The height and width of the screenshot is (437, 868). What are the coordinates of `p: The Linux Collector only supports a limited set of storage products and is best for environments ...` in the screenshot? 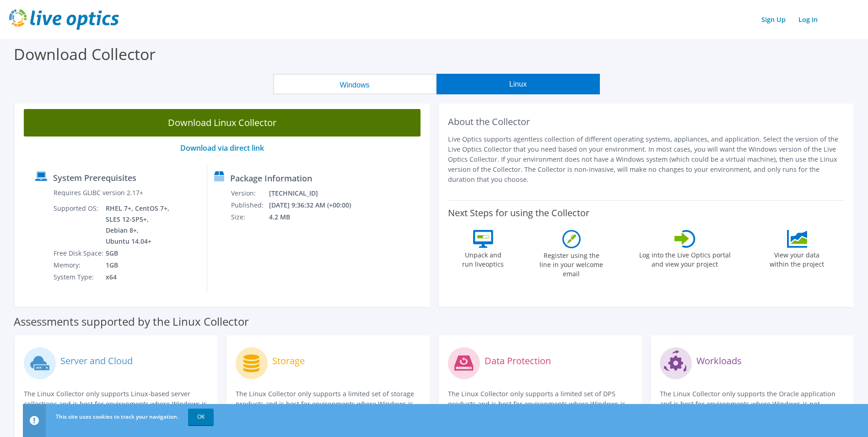 It's located at (328, 404).